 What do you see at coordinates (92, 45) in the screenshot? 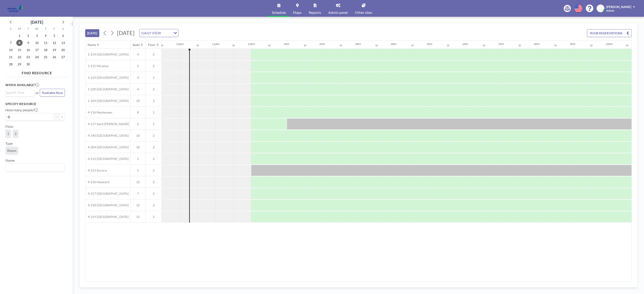
I see `div: Name` at bounding box center [92, 45].